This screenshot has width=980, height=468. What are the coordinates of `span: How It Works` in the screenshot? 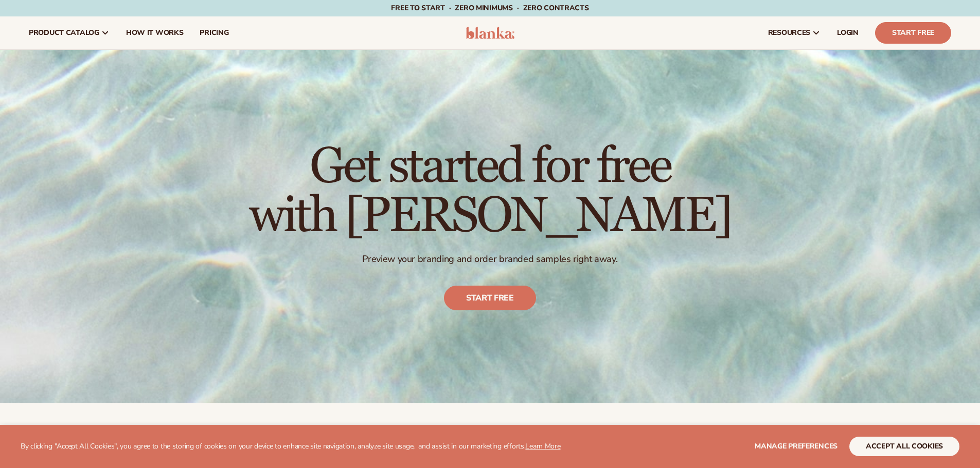 It's located at (155, 33).